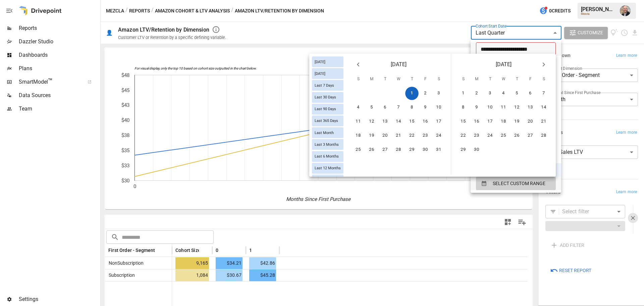 The image size is (644, 306). Describe the element at coordinates (327, 144) in the screenshot. I see `span: Last 3 Months` at that location.